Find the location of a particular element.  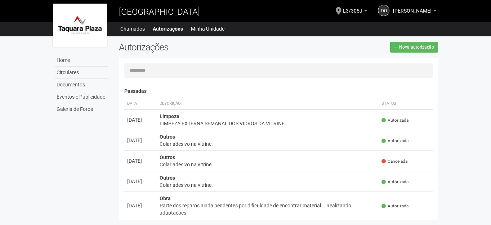

h2: Autorizações is located at coordinates (196, 47).